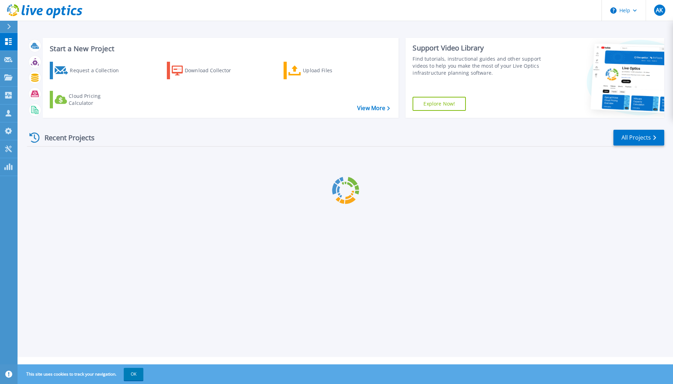  Describe the element at coordinates (98, 70) in the screenshot. I see `div: Request a Collection` at that location.